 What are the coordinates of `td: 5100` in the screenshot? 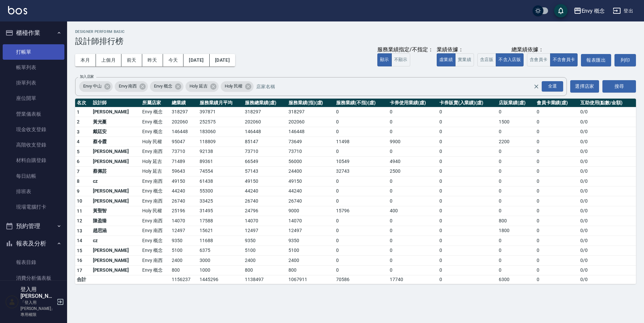 It's located at (184, 250).